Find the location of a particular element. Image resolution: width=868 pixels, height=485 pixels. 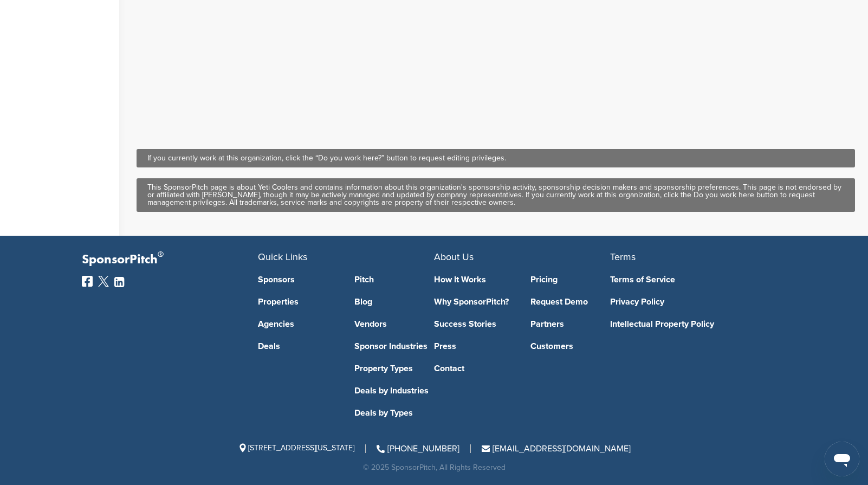

div: © 2025 SponsorPitch, All Rights Reserved is located at coordinates (434, 468).